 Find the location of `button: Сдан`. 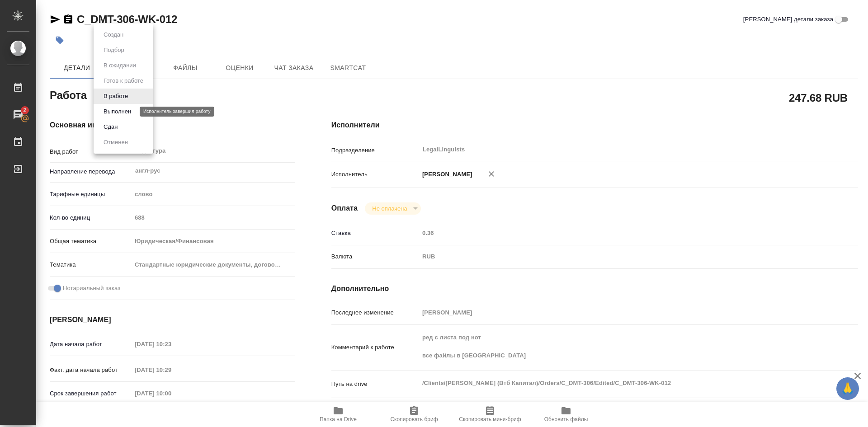

button: Сдан is located at coordinates (110, 127).